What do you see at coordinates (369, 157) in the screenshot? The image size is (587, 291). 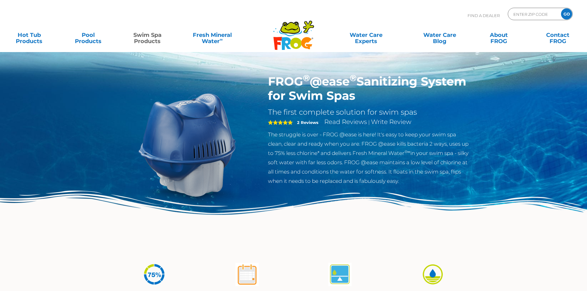 I see `p: The struggle is over - FROG @ease is here! It's easy to keep your swim spa clean, clear and ready...` at bounding box center [369, 157].